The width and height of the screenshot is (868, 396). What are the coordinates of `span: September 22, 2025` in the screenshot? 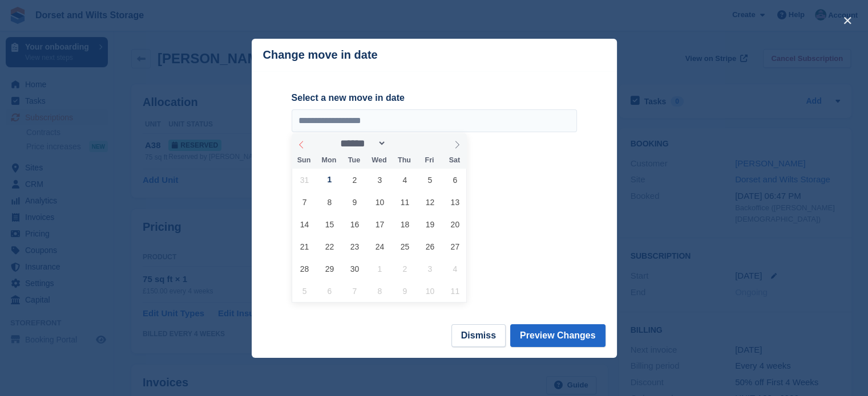 It's located at (329, 246).